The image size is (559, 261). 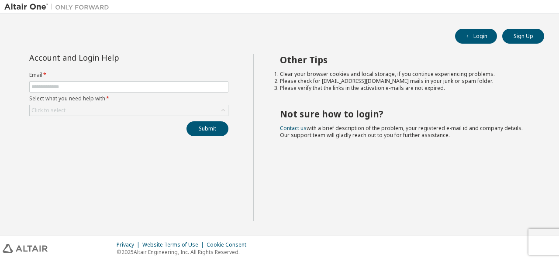 I want to click on button: Login, so click(x=476, y=36).